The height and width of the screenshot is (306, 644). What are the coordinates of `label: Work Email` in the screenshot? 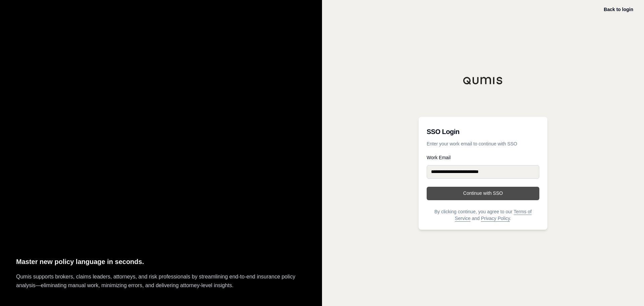 It's located at (483, 158).